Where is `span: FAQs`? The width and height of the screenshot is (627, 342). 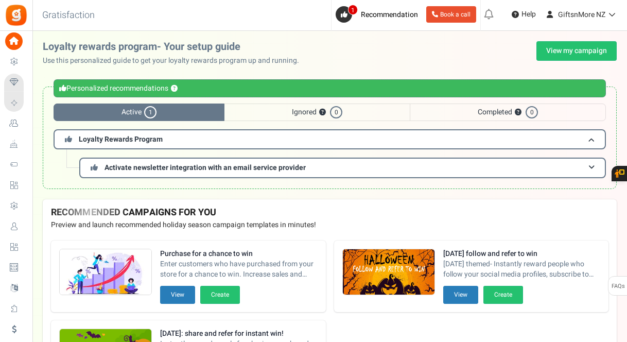 span: FAQs is located at coordinates (618, 286).